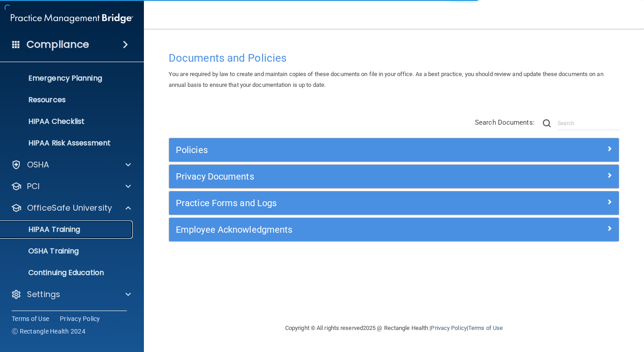 Image resolution: width=644 pixels, height=352 pixels. Describe the element at coordinates (70, 208) in the screenshot. I see `a: OfficeSafe University` at that location.